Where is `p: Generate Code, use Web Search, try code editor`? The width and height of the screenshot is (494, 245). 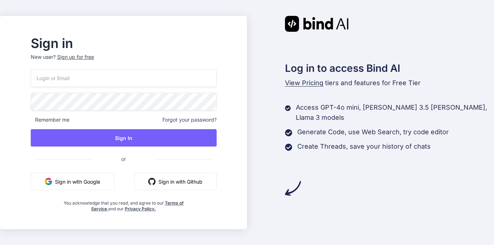
p: Generate Code, use Web Search, try code editor is located at coordinates (373, 132).